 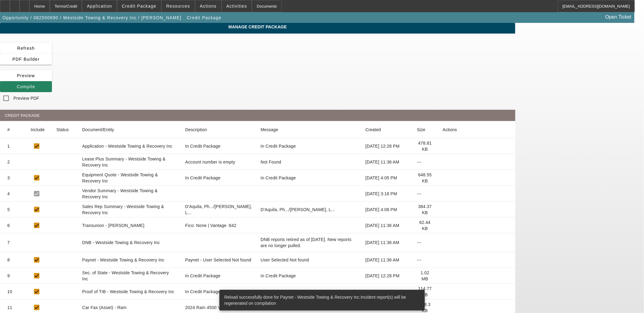 I want to click on mat-header-cell: Actions, so click(x=476, y=130).